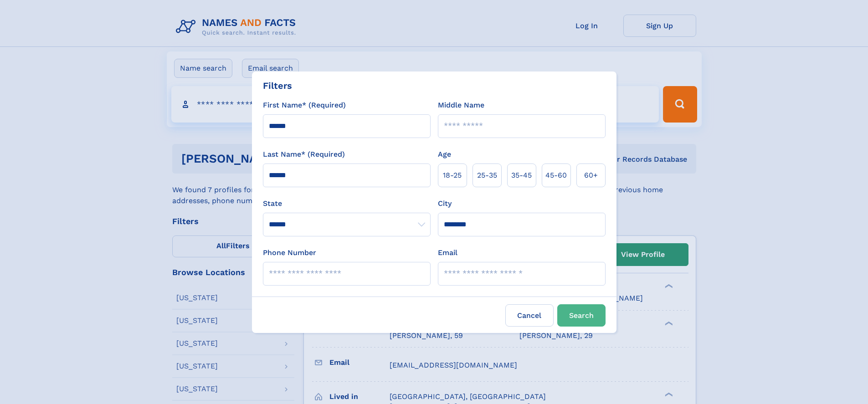 The image size is (868, 404). What do you see at coordinates (581, 315) in the screenshot?
I see `button: Search` at bounding box center [581, 315].